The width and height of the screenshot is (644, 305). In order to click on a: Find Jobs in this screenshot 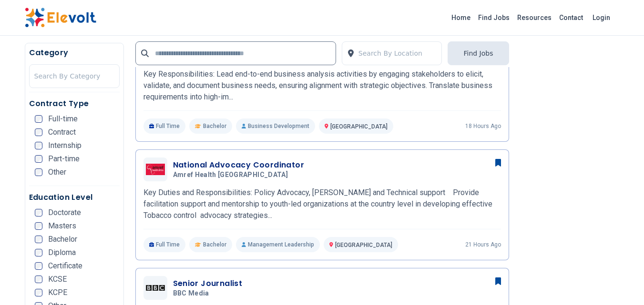, I will do `click(494, 18)`.